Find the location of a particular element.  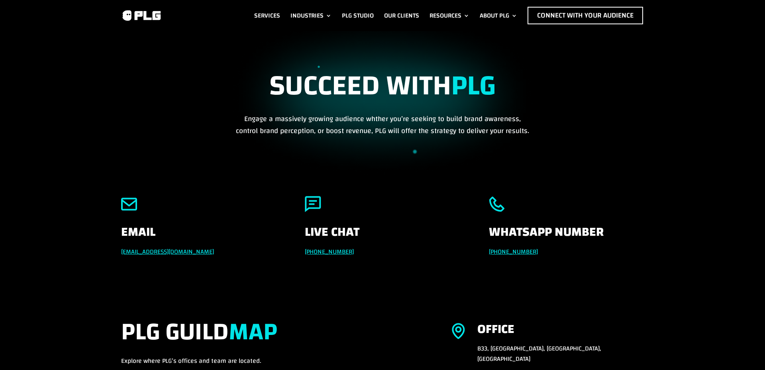

img: email is located at coordinates (129, 204).